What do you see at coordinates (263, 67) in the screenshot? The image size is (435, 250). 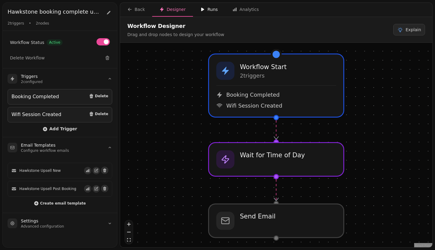 I see `h3: Workflow Start` at bounding box center [263, 67].